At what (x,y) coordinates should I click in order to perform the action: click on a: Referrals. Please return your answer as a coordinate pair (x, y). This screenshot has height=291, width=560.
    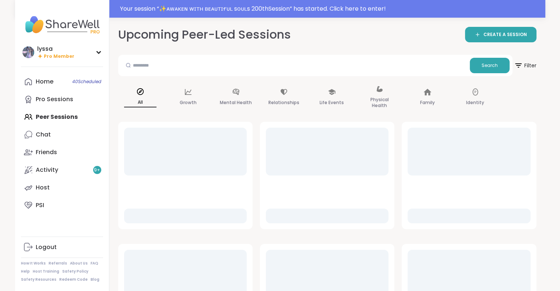
    Looking at the image, I should click on (58, 264).